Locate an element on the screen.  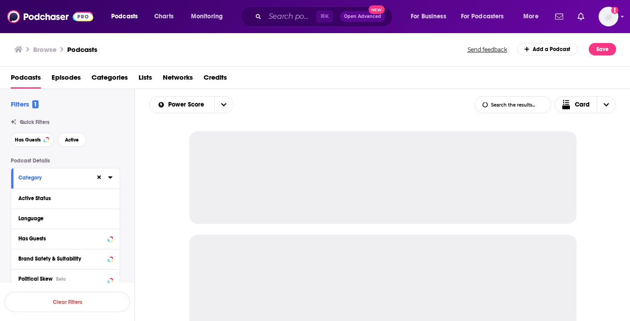
a: Episodes is located at coordinates (66, 79).